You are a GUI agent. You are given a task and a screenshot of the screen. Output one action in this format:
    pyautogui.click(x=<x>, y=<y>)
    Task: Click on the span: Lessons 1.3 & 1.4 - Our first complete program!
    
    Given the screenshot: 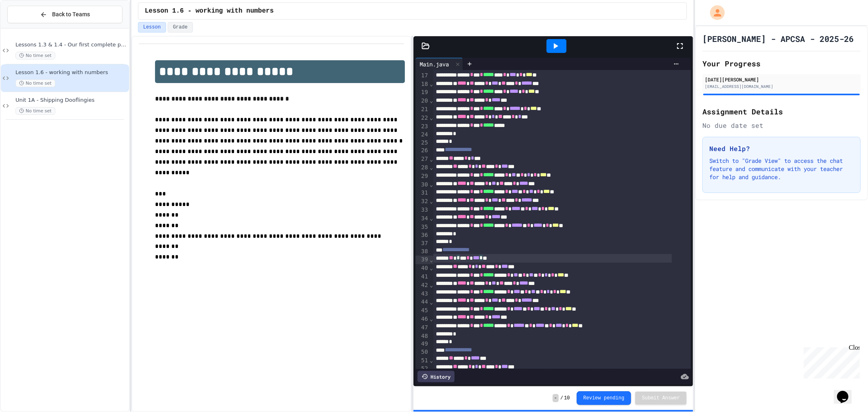 What is the action you would take?
    pyautogui.click(x=71, y=45)
    